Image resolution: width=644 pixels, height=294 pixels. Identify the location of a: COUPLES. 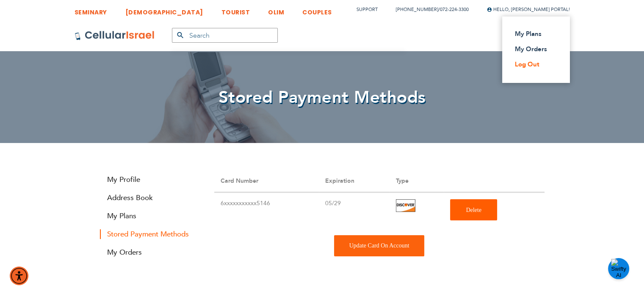
(317, 10).